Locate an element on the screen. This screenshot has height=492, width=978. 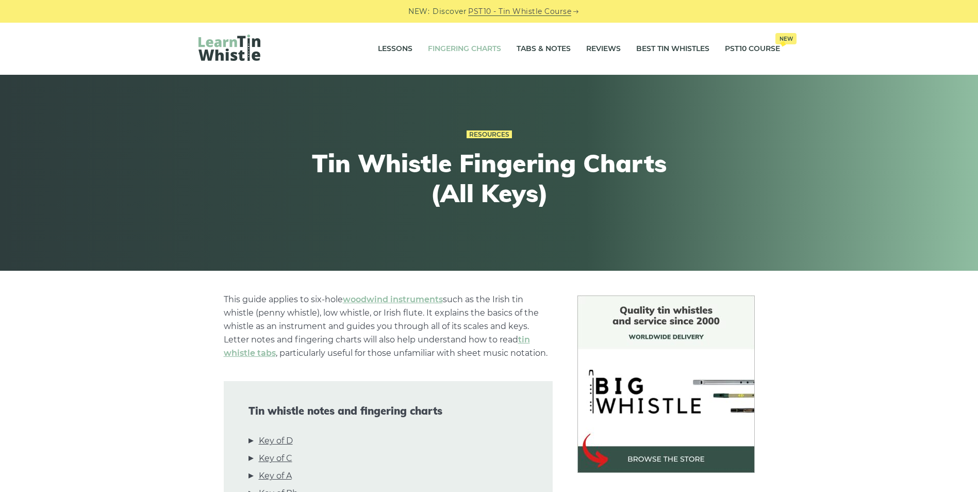
a: Resources is located at coordinates (489, 135).